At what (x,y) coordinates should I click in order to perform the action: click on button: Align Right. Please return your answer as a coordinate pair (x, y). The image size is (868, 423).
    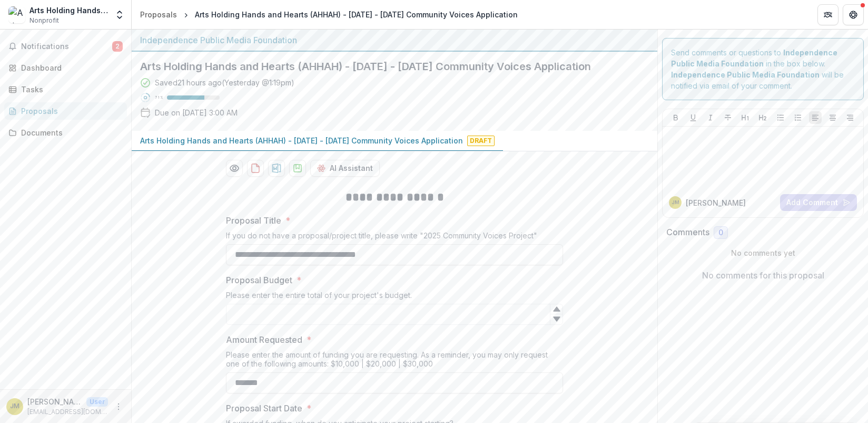
    Looking at the image, I should click on (850, 117).